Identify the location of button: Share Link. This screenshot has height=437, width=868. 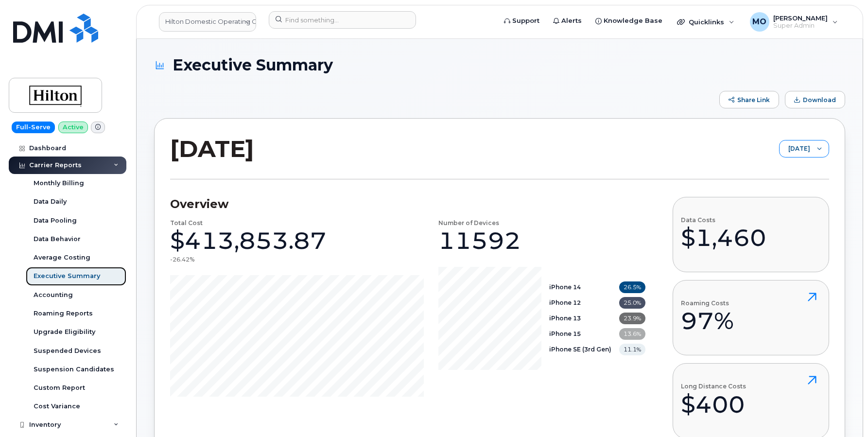
(749, 100).